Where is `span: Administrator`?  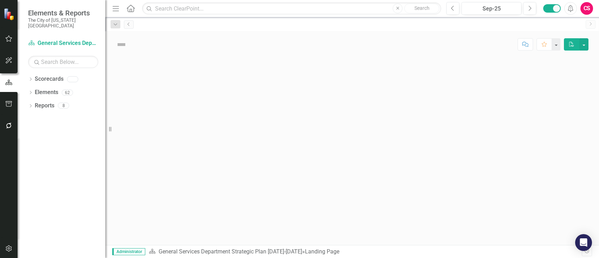
span: Administrator is located at coordinates (129, 252).